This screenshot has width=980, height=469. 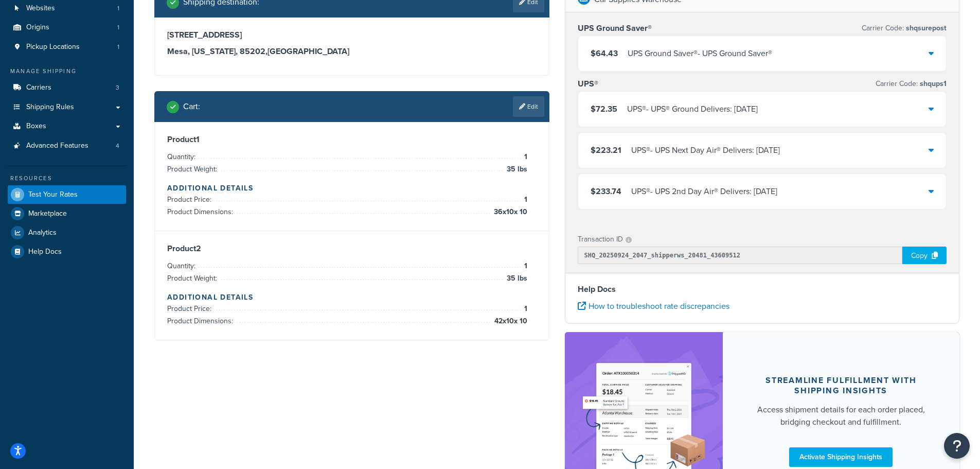 I want to click on span: Marketplace, so click(x=47, y=213).